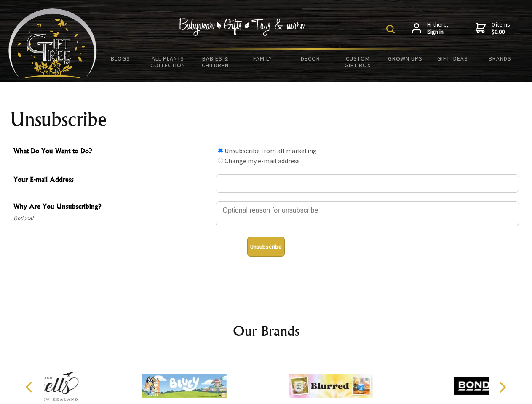  I want to click on a: 0 items$0.00, so click(493, 28).